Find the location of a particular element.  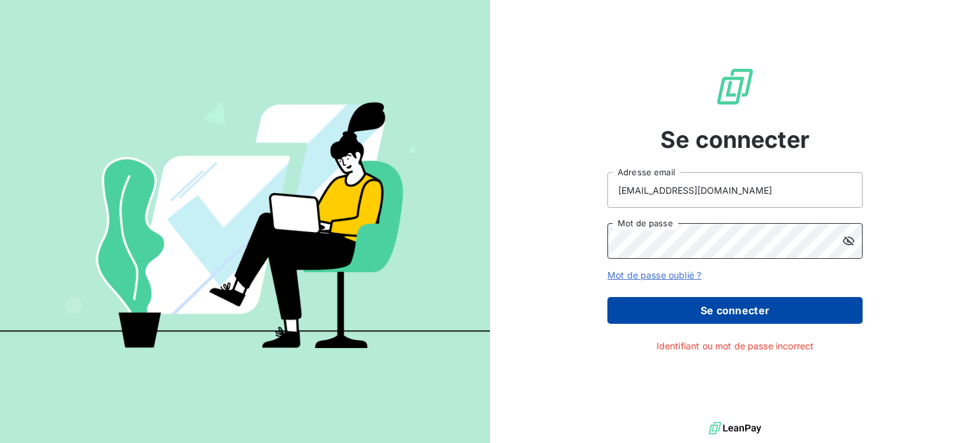

a: Mot de passe oublié ? is located at coordinates (654, 275).